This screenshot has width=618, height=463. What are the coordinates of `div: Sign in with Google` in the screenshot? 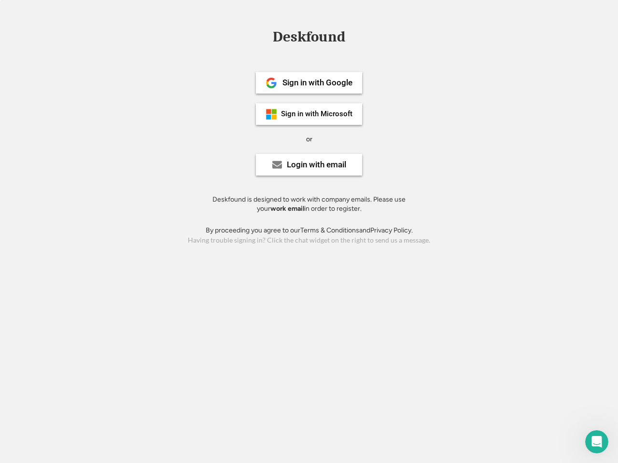 It's located at (317, 83).